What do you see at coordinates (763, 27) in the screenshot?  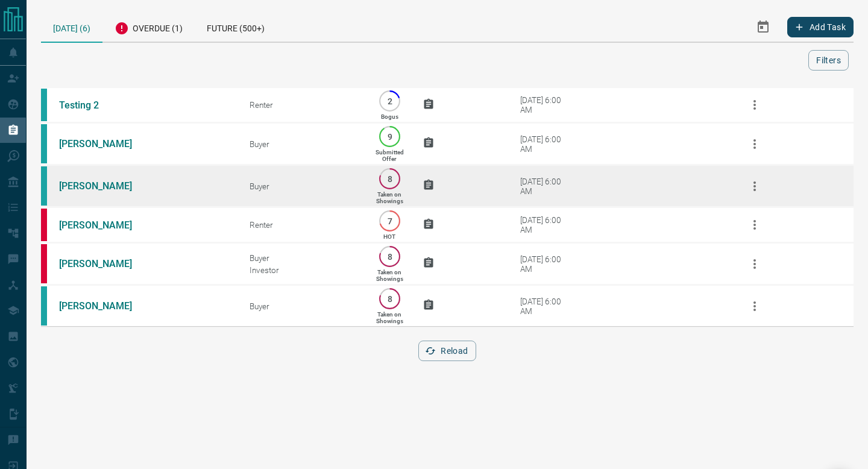 I see `button: Select Date Range` at bounding box center [763, 27].